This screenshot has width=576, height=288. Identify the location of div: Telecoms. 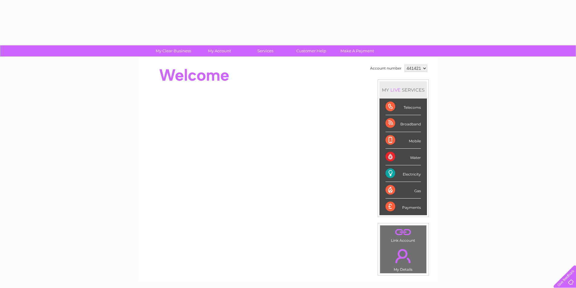
(403, 107).